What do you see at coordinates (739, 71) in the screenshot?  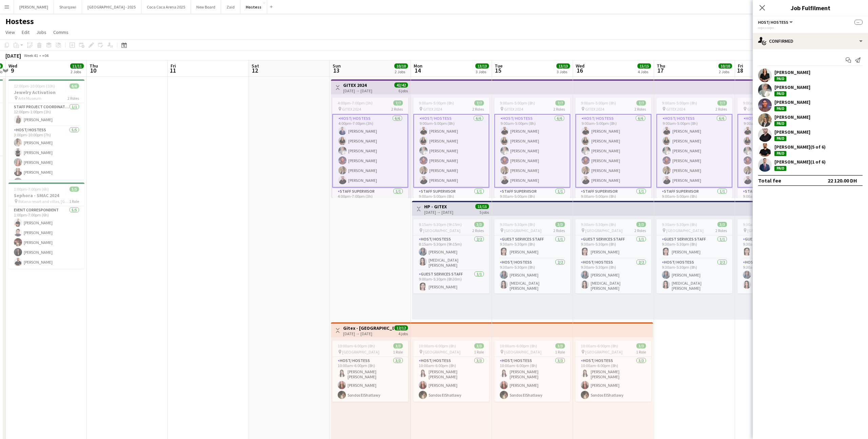 I see `span: 18` at bounding box center [739, 71].